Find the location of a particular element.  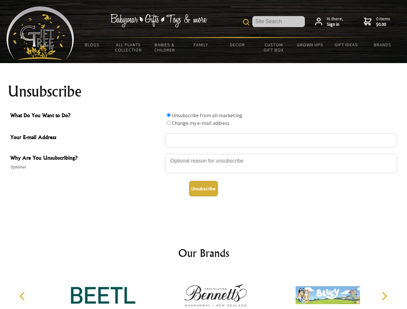

span: What Do You Want to Do? is located at coordinates (86, 116).